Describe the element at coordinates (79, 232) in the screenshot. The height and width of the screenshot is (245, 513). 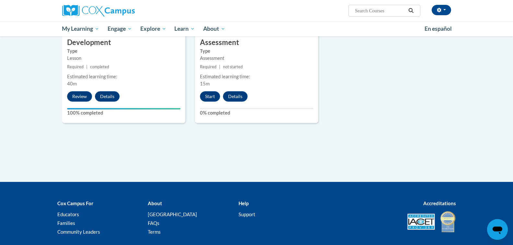
I see `a: Community Leaders` at that location.